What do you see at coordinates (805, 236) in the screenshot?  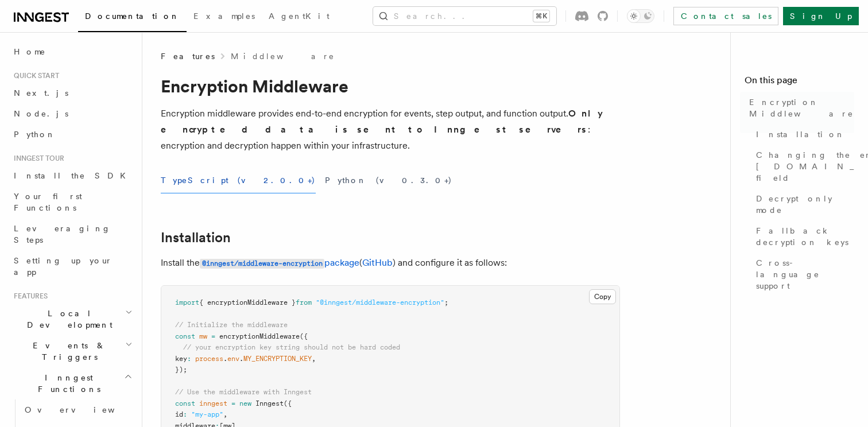 I see `span: Fallback decryption keys` at bounding box center [805, 236].